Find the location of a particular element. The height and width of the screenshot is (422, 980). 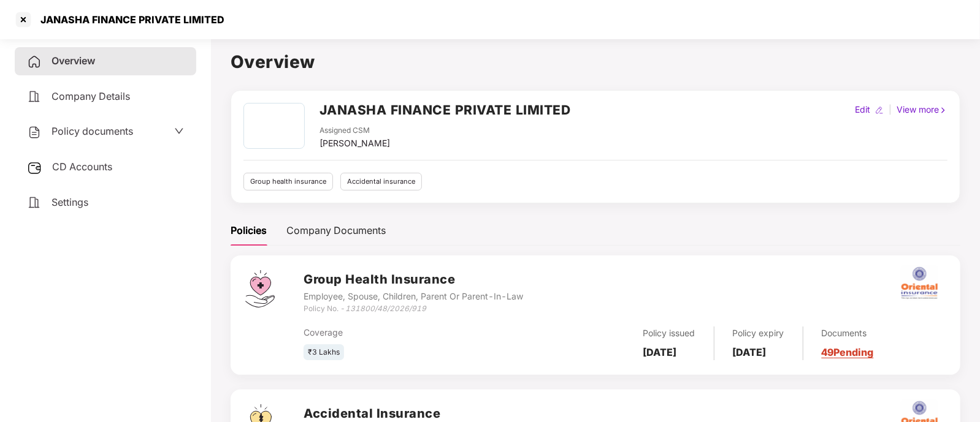

div: Employee, Spouse, Children, Parent Or Parent-In-Law is located at coordinates (413, 297).